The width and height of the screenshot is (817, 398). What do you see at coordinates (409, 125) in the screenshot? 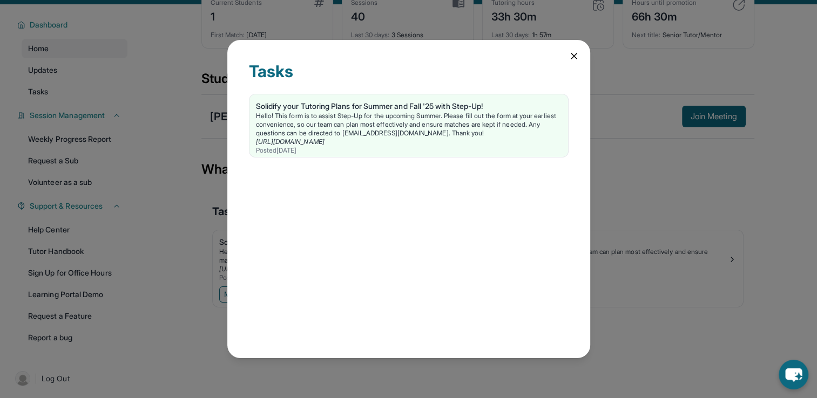
I see `p: Hello! This form is to assist Step-Up for the upcoming Summer. Please fill out the form at your e...` at bounding box center [409, 125].